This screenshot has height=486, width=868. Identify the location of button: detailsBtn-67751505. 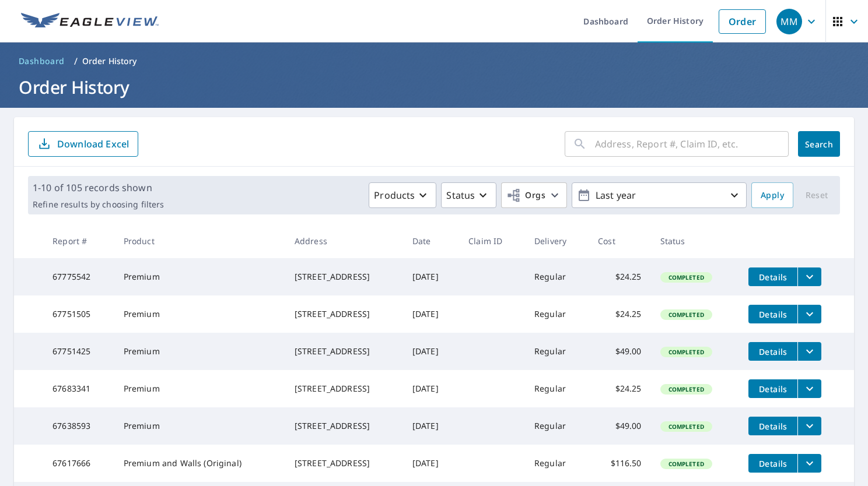
(772, 314).